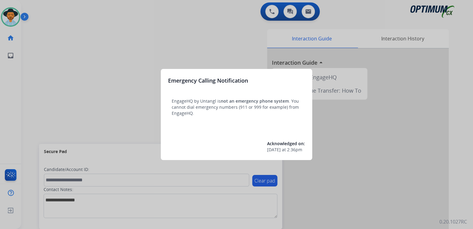 The width and height of the screenshot is (473, 229). I want to click on h3: Emergency Calling Notification, so click(208, 80).